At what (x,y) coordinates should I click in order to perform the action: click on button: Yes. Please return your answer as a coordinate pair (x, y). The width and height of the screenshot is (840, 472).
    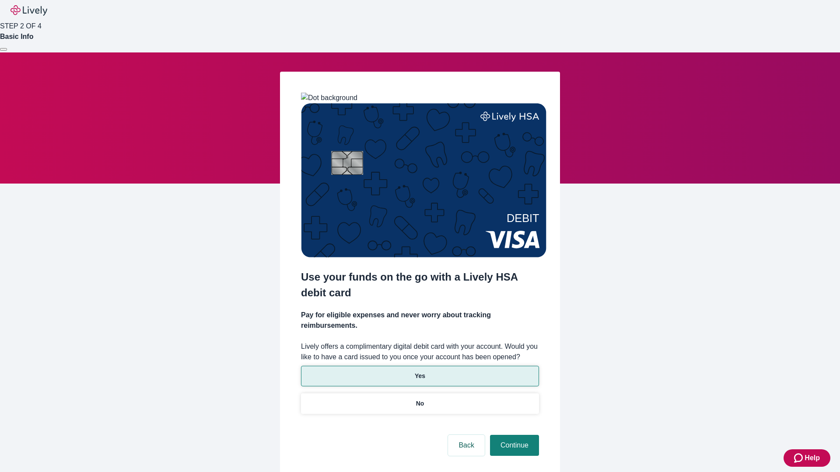
    Looking at the image, I should click on (420, 376).